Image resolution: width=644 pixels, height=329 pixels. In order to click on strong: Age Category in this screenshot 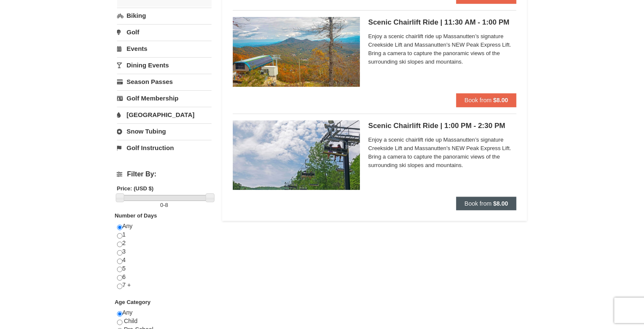, I will do `click(133, 302)`.